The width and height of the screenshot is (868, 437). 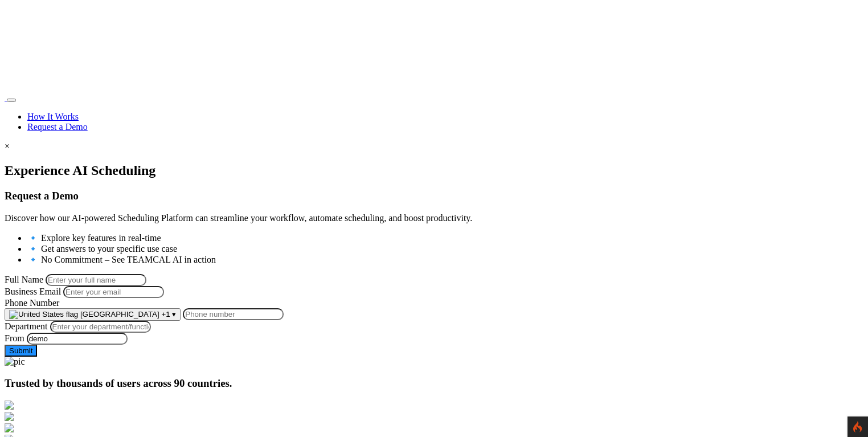 I want to click on li: 🔹 Explore key features in real-time, so click(x=446, y=237).